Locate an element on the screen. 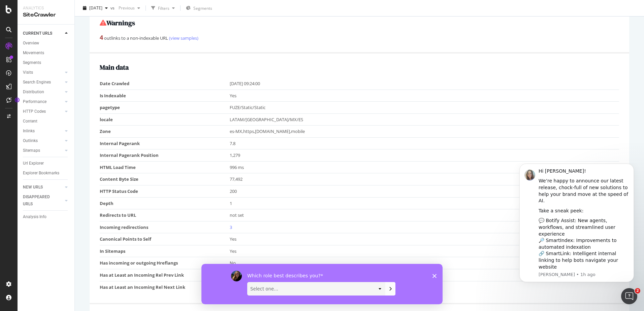 The width and height of the screenshot is (644, 311). div: Movements is located at coordinates (33, 53).